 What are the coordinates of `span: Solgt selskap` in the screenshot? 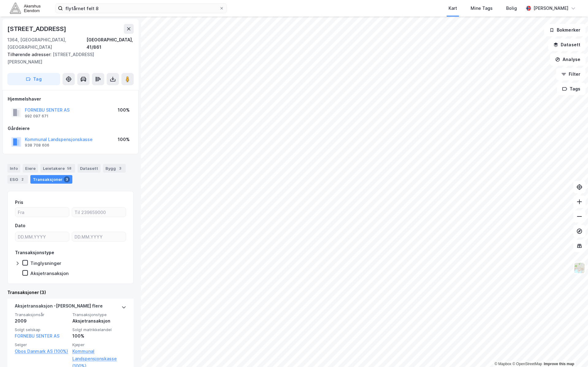 It's located at (42, 330).